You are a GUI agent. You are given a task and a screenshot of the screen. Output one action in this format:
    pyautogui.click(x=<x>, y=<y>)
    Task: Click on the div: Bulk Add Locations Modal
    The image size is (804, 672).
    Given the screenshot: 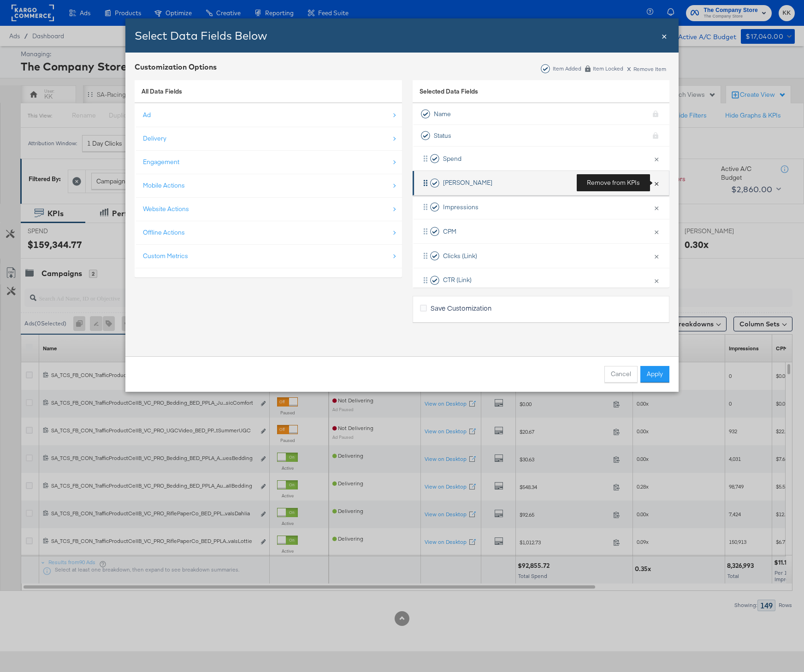 What is the action you would take?
    pyautogui.click(x=402, y=205)
    